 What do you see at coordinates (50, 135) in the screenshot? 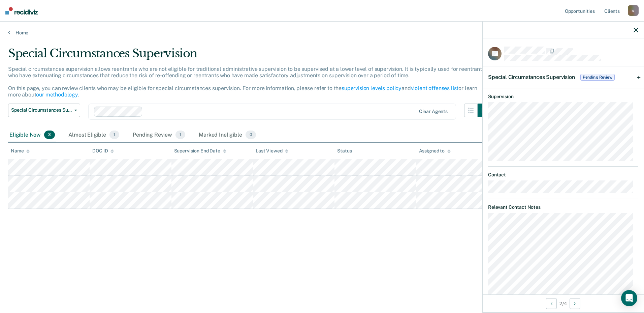
I see `span: 3` at bounding box center [50, 135].